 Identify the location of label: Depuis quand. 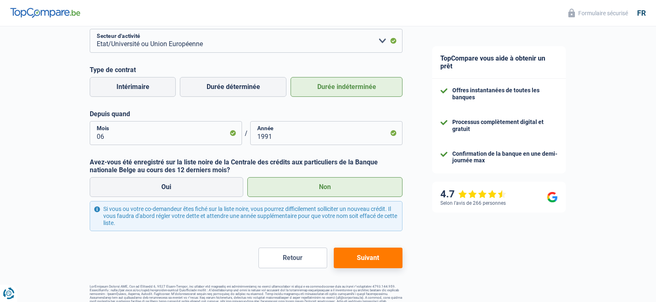
(246, 114).